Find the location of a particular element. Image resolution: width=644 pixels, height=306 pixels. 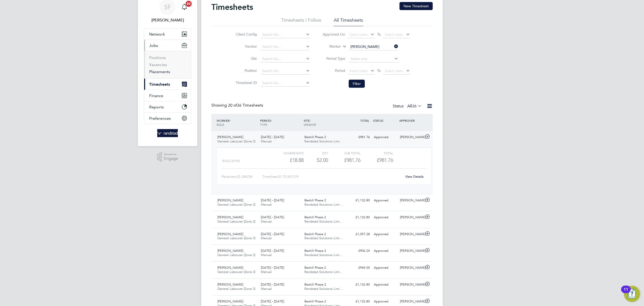

div: 11 is located at coordinates (626, 293).